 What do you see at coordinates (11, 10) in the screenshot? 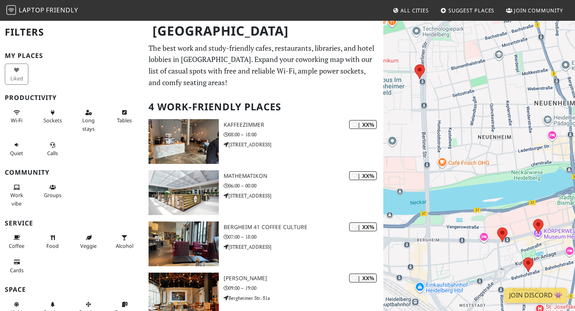
I see `img: LaptopFriendly` at bounding box center [11, 10].